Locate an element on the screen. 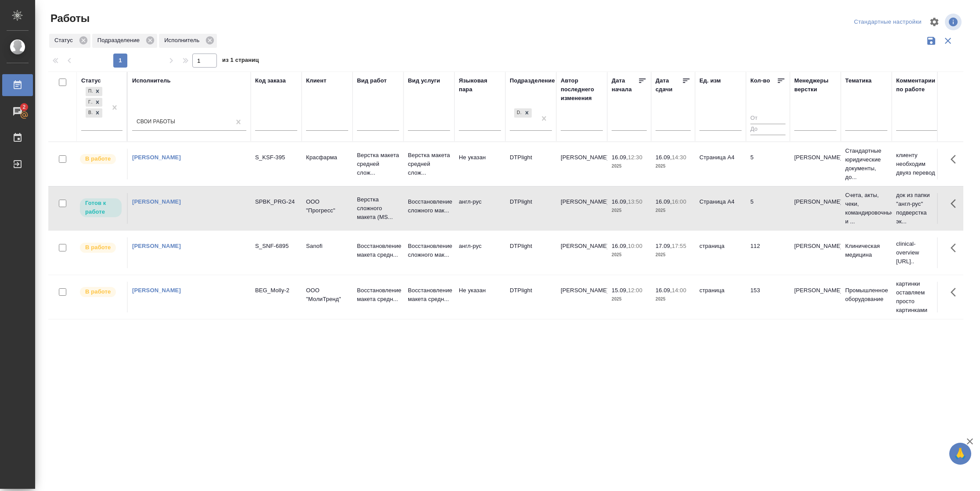  p: 16:00 is located at coordinates (679, 201).